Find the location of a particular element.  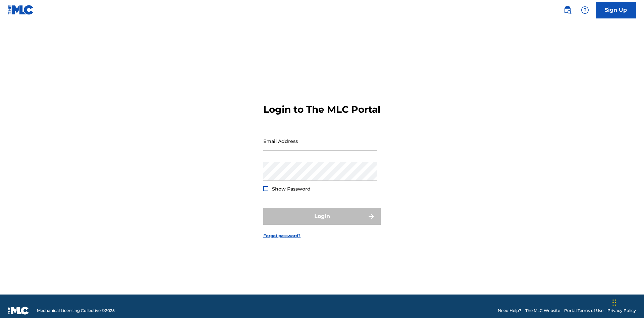

a: The MLC Website is located at coordinates (543, 310).